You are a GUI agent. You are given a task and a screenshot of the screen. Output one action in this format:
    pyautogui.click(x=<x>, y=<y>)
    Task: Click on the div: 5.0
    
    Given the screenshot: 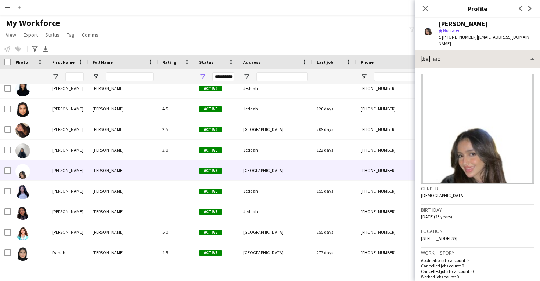 What is the action you would take?
    pyautogui.click(x=176, y=232)
    